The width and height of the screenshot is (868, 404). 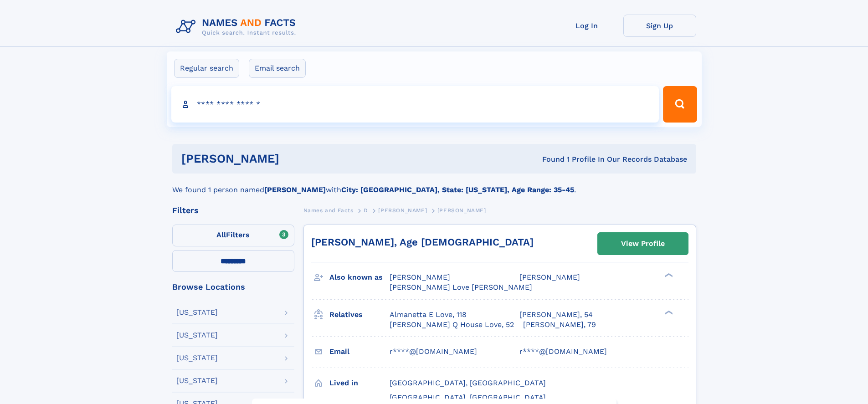 What do you see at coordinates (643, 244) in the screenshot?
I see `div: View Profile` at bounding box center [643, 244].